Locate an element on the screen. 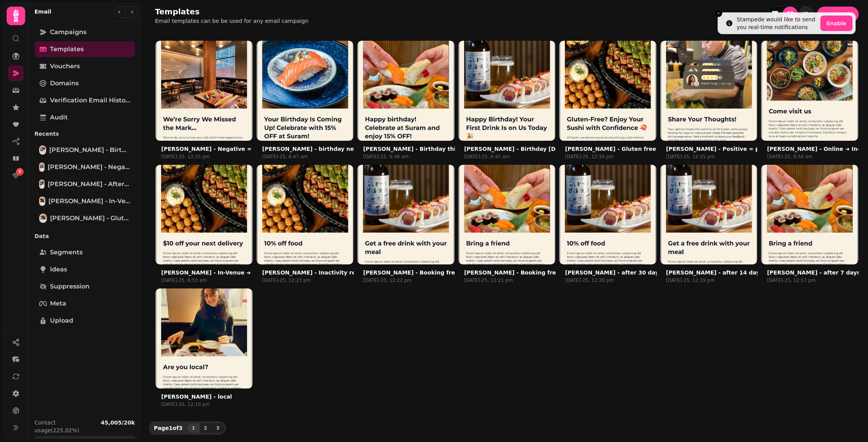 This screenshot has height=442, width=868. span: Vouchers is located at coordinates (64, 66).